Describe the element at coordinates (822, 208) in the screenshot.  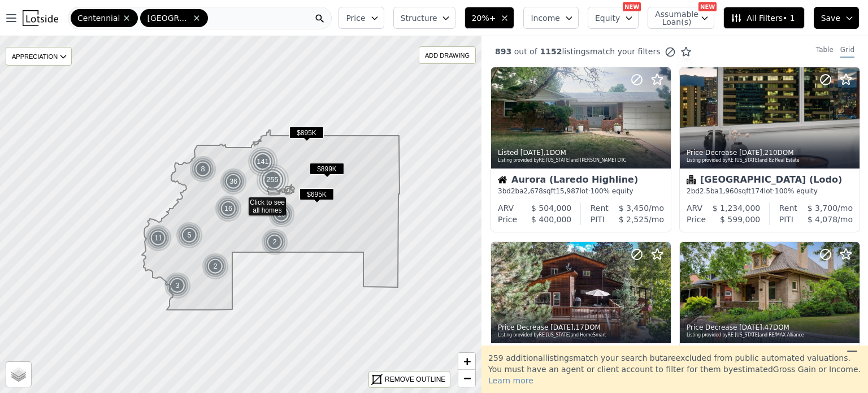
I see `span: $ 3,700` at that location.